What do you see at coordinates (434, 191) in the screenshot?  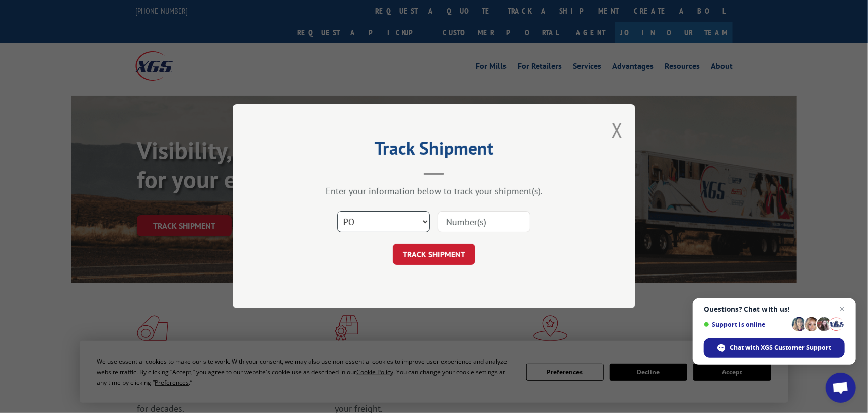 I see `div: Enter your information below to track your shipment(s).` at bounding box center [434, 191].